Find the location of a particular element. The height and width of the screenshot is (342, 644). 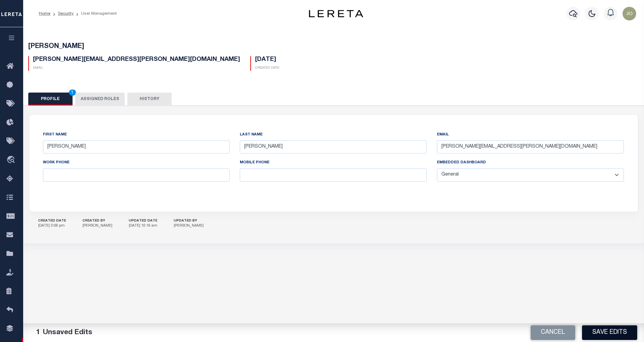

h5: UPDATED DATE is located at coordinates (143, 221).